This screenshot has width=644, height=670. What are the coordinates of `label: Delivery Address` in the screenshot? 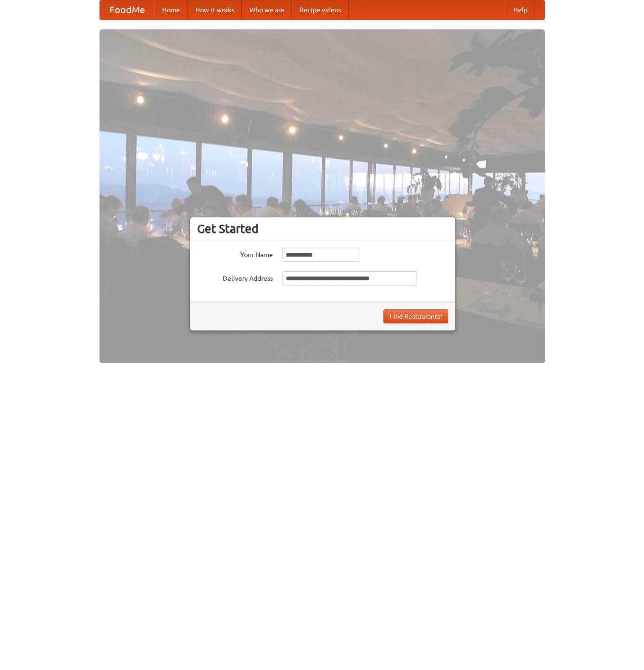 It's located at (235, 277).